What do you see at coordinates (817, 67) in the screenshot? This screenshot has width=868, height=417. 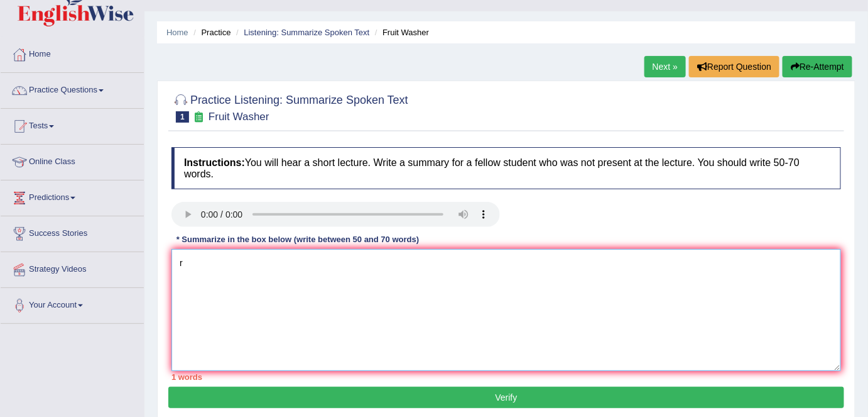 I see `button: Re-Attempt` at bounding box center [817, 67].